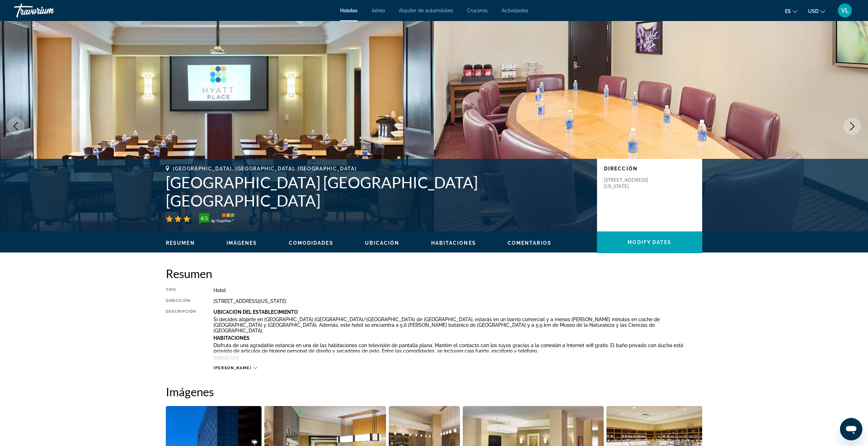 The image size is (868, 446). I want to click on span: Alquiler de automóviles, so click(426, 11).